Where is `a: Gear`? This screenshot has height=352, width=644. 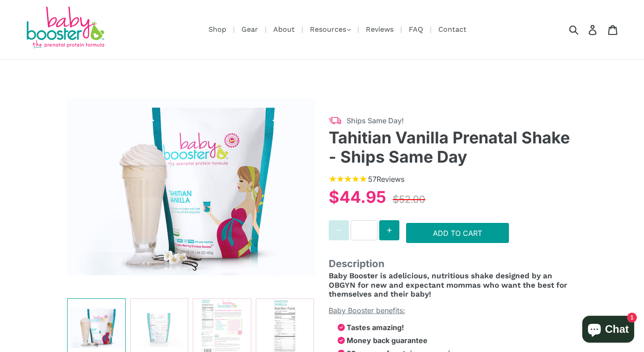
a: Gear is located at coordinates (249, 29).